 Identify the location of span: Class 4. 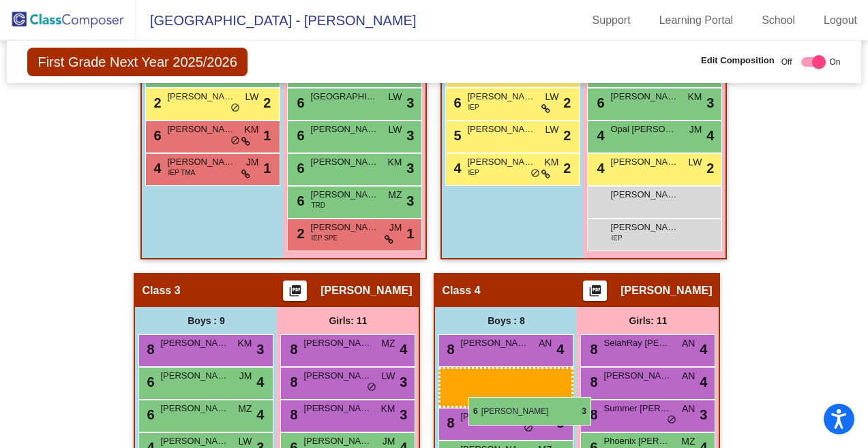
(461, 291).